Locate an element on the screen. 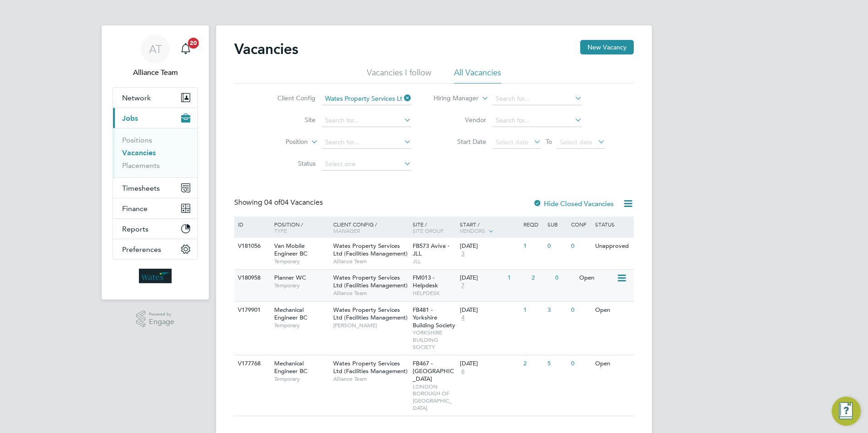  label: Status is located at coordinates (289, 163).